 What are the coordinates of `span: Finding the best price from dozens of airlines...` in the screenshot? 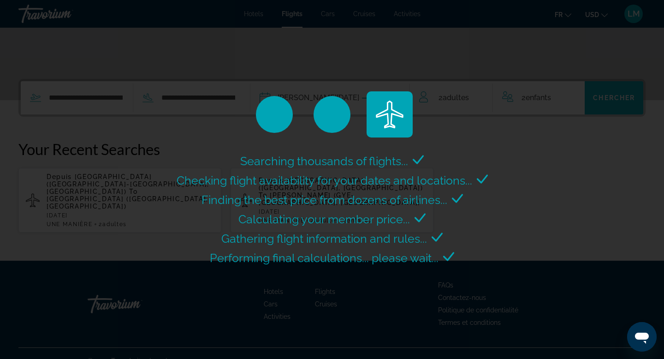 It's located at (324, 200).